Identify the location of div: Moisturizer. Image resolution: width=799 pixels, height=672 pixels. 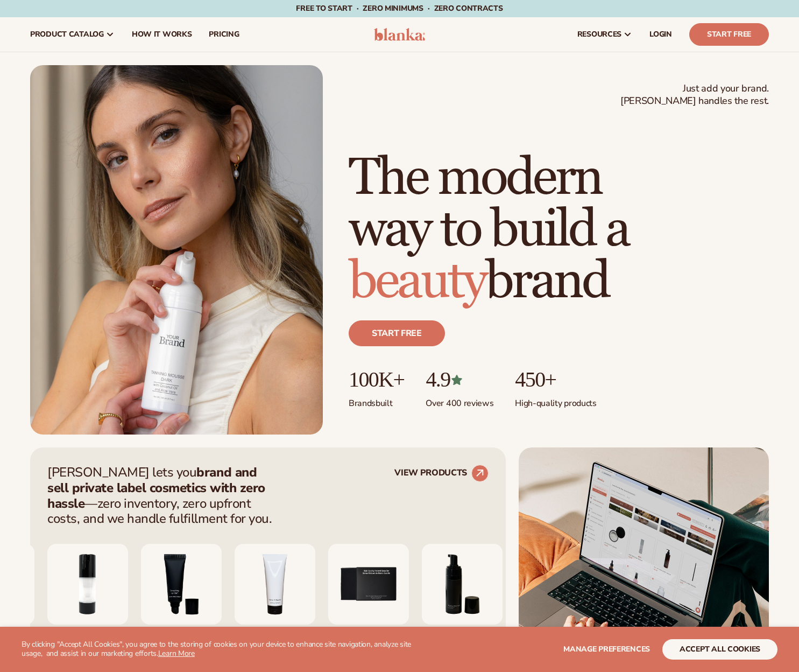
(88, 633).